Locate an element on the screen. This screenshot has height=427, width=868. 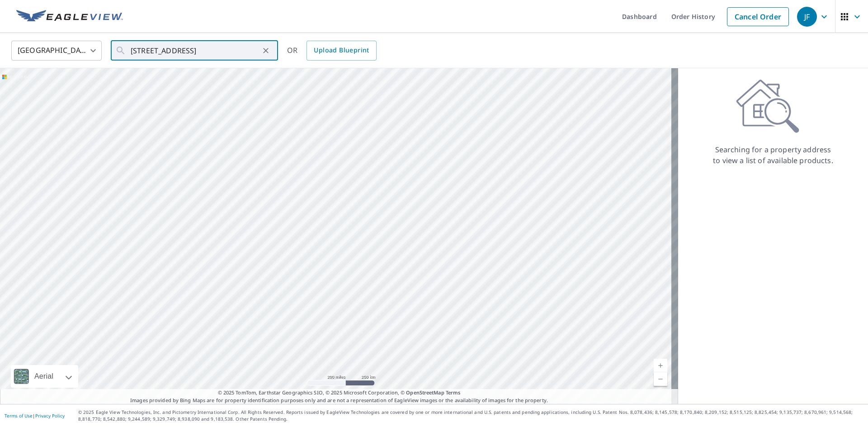
a: Terms is located at coordinates (453, 392).